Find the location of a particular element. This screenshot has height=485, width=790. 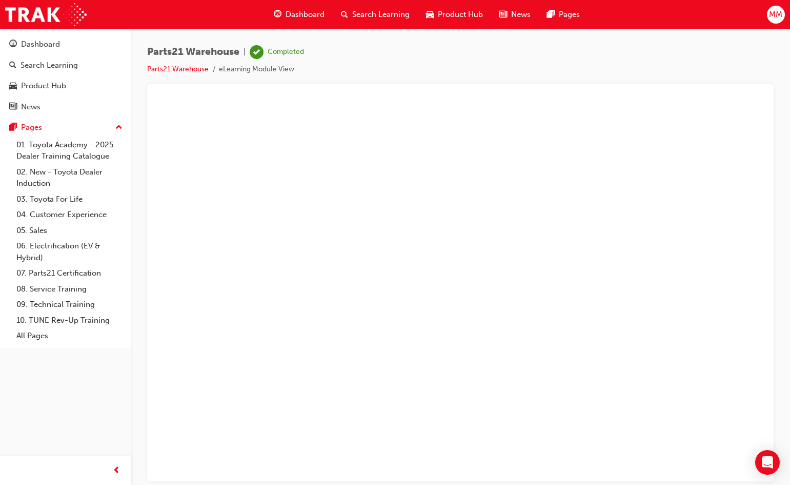

a: 09. Technical Training is located at coordinates (69, 304).